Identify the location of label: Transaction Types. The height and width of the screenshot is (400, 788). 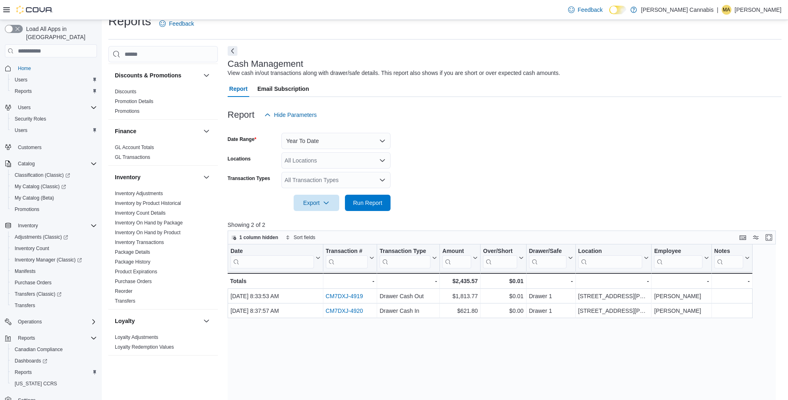
(249, 178).